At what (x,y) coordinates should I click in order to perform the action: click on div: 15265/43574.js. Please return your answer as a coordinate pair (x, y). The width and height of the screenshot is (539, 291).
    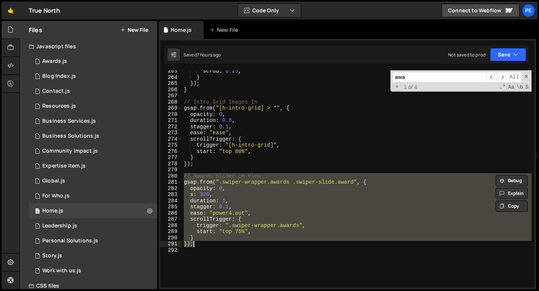
    Looking at the image, I should click on (93, 106).